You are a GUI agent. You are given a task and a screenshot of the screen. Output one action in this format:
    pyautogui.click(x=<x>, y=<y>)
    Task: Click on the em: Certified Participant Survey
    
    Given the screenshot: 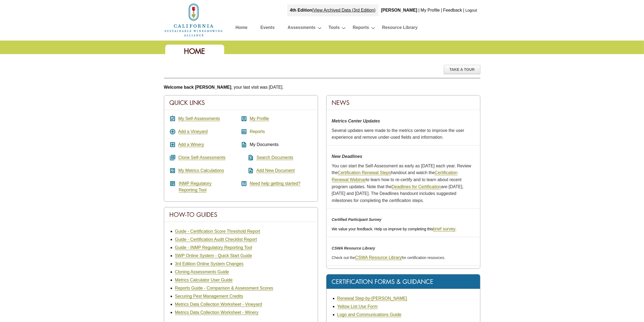 What is the action you would take?
    pyautogui.click(x=357, y=220)
    